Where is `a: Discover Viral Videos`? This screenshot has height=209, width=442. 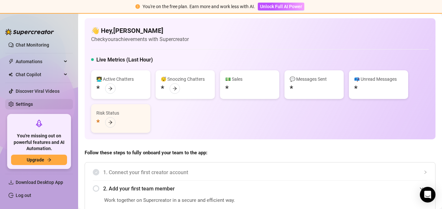
a: Discover Viral Videos is located at coordinates (37, 91).